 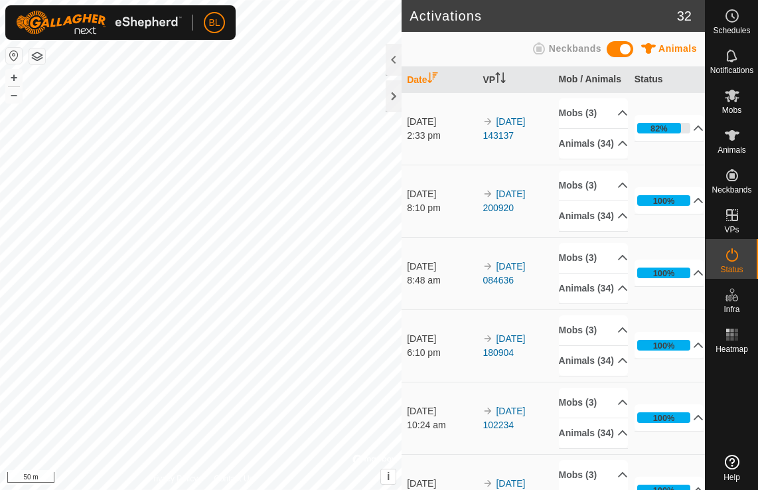 What do you see at coordinates (233, 478) in the screenshot?
I see `a: Contact Us` at bounding box center [233, 478].